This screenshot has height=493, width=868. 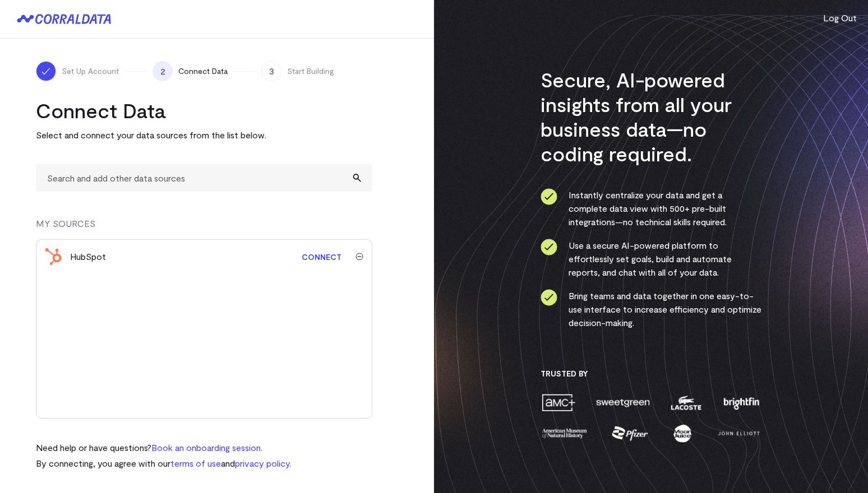 I want to click on a: privacy policy., so click(x=263, y=462).